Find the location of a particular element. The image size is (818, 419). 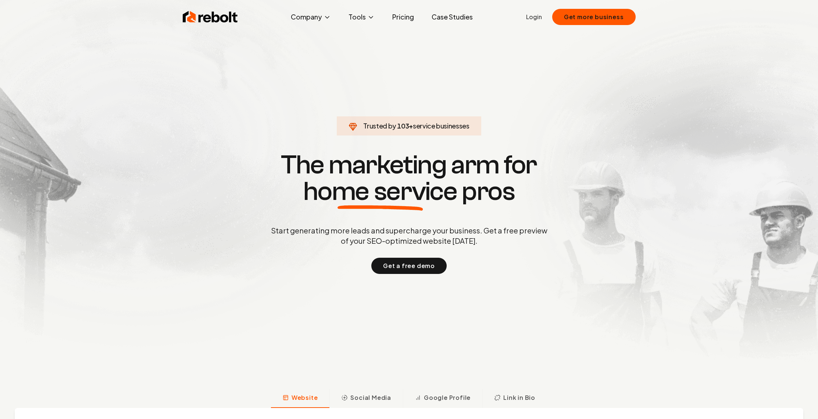

a: Pricing is located at coordinates (403, 17).